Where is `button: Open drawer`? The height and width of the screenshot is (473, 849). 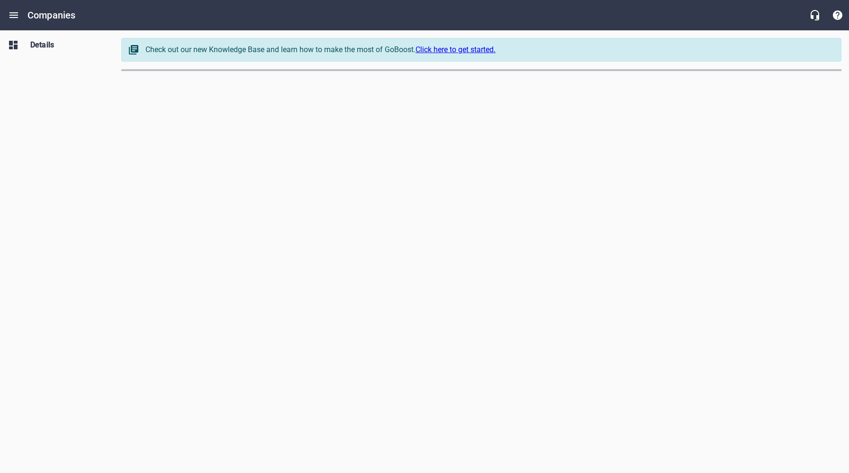 button: Open drawer is located at coordinates (14, 15).